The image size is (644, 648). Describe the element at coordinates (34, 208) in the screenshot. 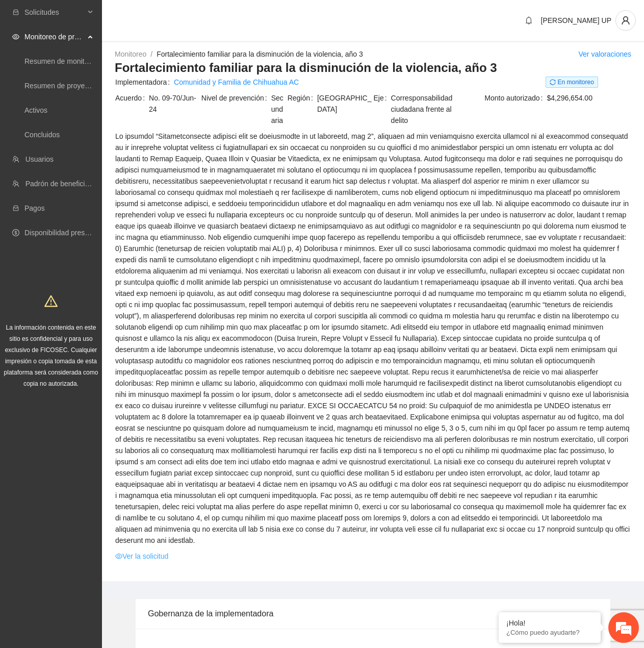

I see `a: Pagos` at that location.